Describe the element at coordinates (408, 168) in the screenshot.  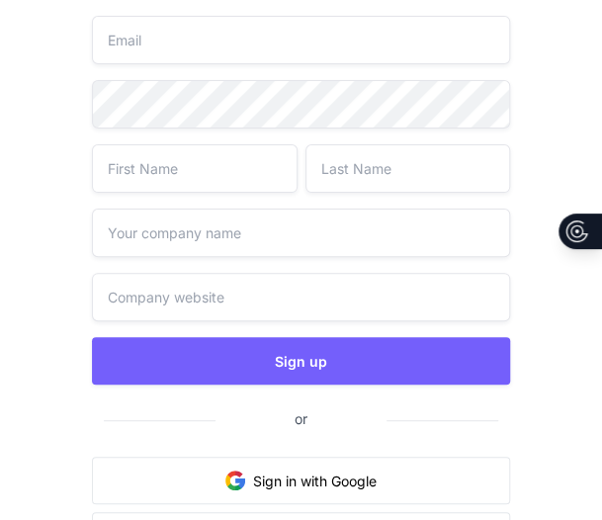
I see `input: Last Name` at that location.